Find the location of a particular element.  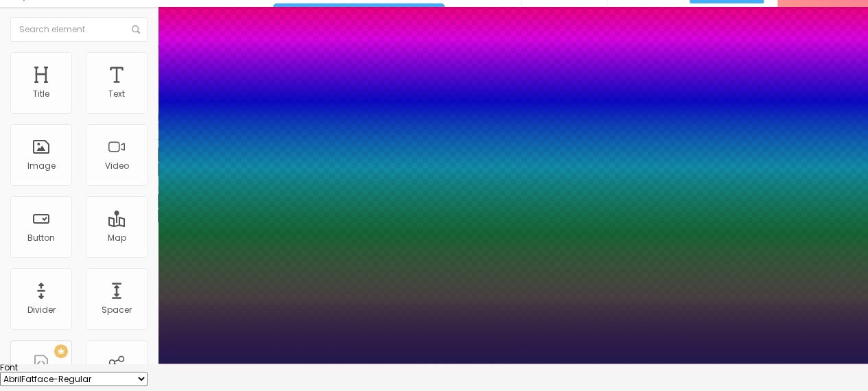

div: Image is located at coordinates (42, 166).